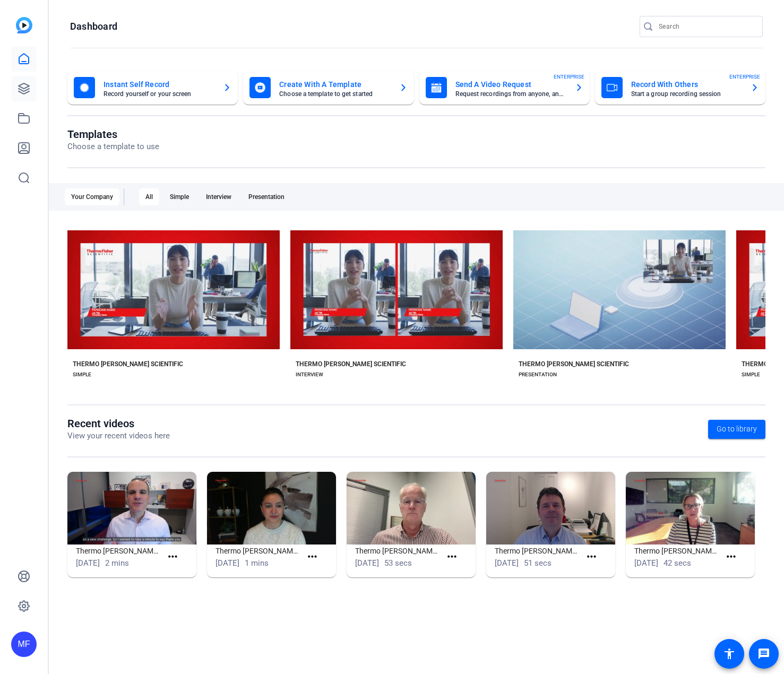  Describe the element at coordinates (113, 147) in the screenshot. I see `p: Choose a template to use` at that location.